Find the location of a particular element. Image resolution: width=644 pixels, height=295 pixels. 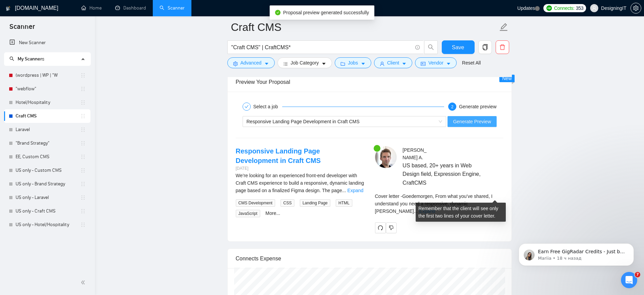

button: settingAdvancedcaret-down is located at coordinates (251, 62).